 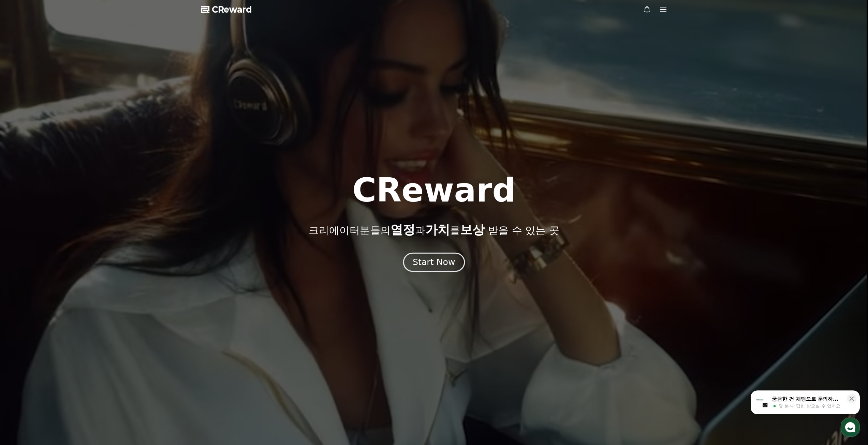 I want to click on span: 설정, so click(x=109, y=229).